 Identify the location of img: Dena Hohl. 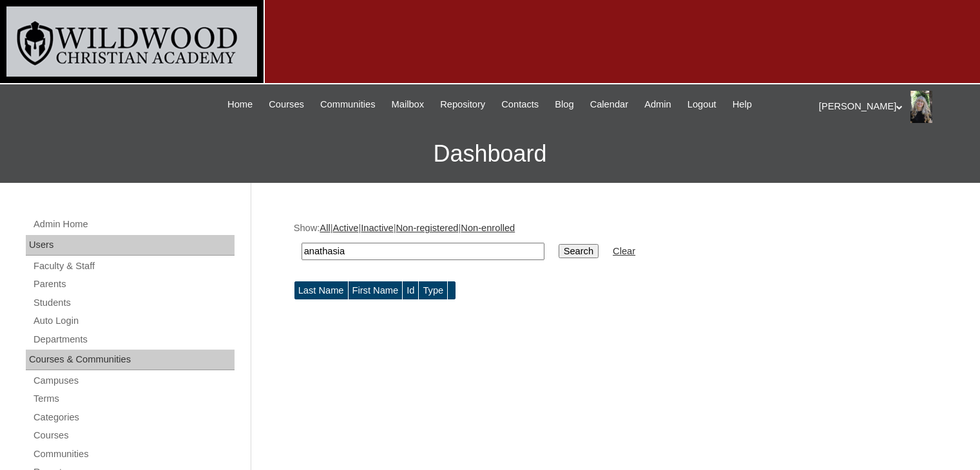
(921, 107).